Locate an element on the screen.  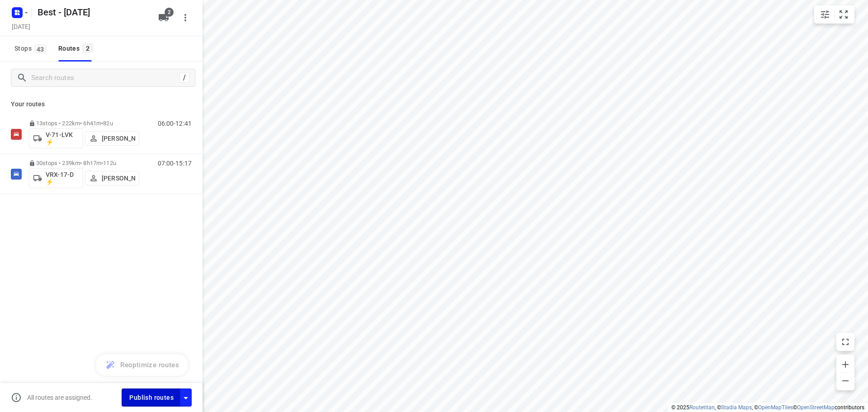
span: 43 is located at coordinates (40, 49).